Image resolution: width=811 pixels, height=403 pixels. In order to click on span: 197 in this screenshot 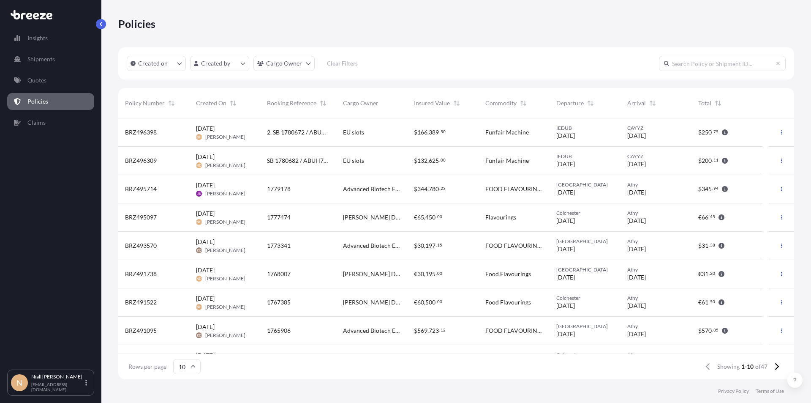, I will do `click(430, 245)`.